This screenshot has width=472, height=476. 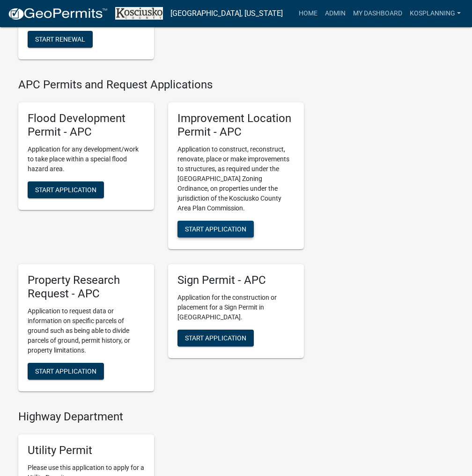 What do you see at coordinates (434, 14) in the screenshot?
I see `a: kosplanning` at bounding box center [434, 14].